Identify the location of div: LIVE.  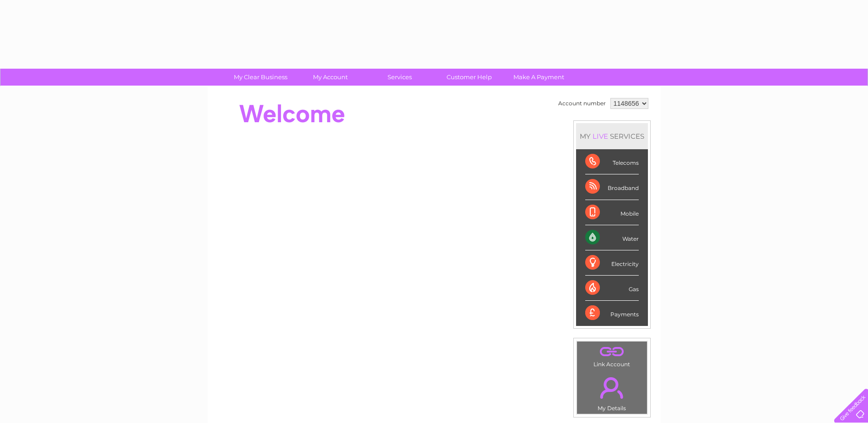
(601, 136).